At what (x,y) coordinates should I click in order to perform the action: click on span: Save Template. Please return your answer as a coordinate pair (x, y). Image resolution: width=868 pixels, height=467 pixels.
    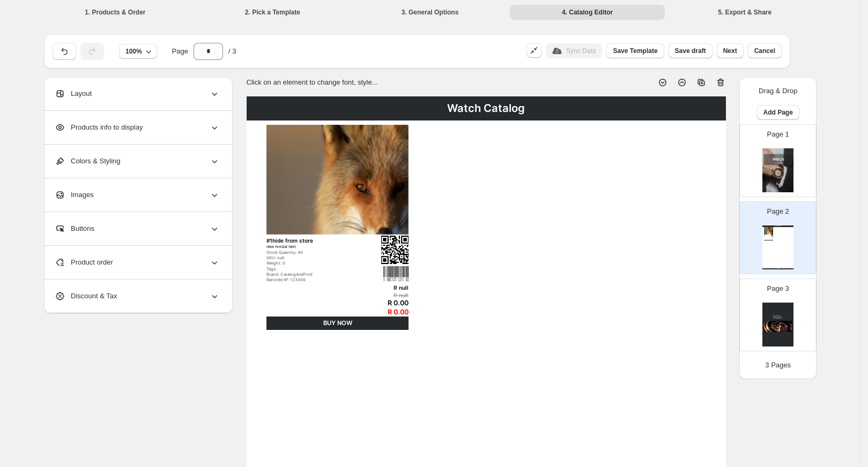
    Looking at the image, I should click on (635, 51).